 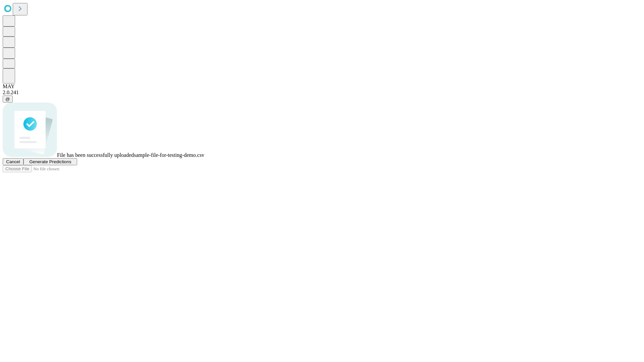 I want to click on span: File has been successfully uploaded, so click(x=95, y=155).